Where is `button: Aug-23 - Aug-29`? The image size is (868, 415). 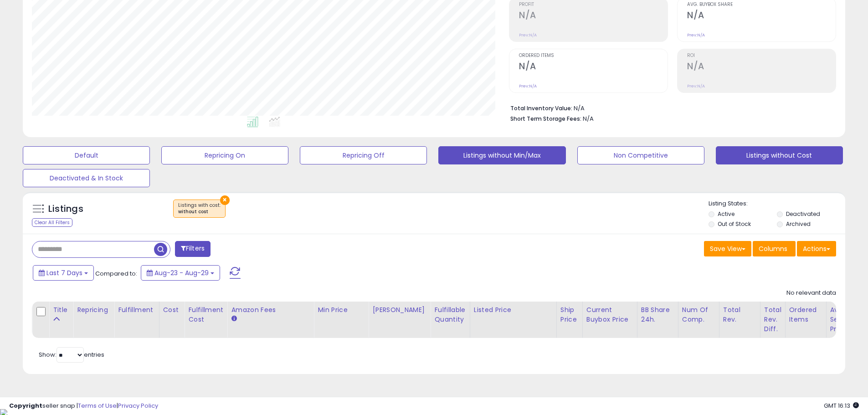 button: Aug-23 - Aug-29 is located at coordinates (181, 273).